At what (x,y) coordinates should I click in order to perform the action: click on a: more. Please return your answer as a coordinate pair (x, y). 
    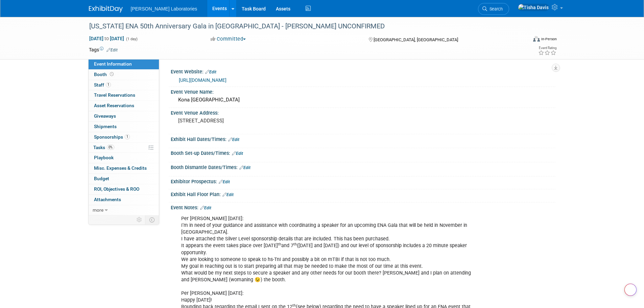
    Looking at the image, I should click on (124, 210).